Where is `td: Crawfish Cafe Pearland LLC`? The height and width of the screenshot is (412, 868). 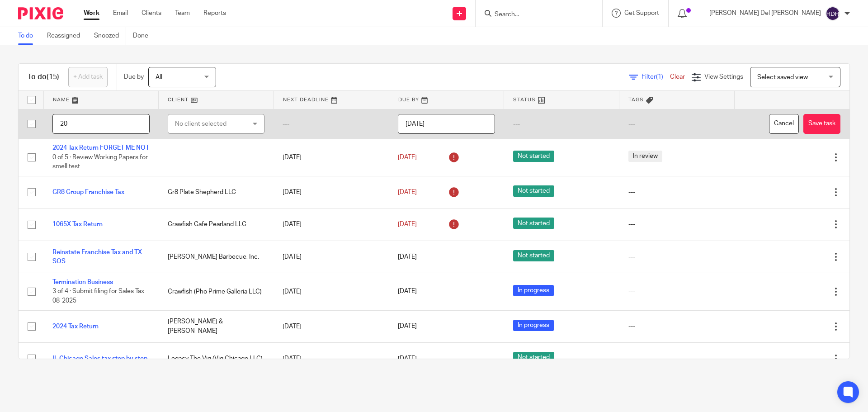 td: Crawfish Cafe Pearland LLC is located at coordinates (216, 224).